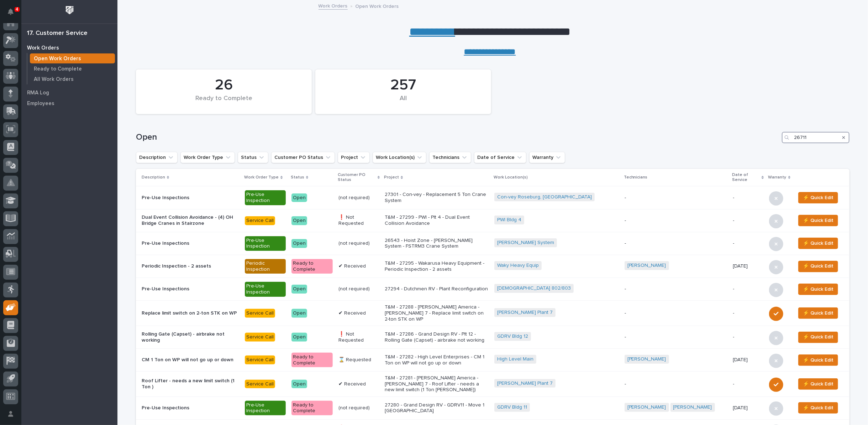  I want to click on tr: Periodic Inspection - 2 assetsPeriodic InspectionReady to Complete✔ ReceivedT&M - 27295 - Wakarus..., so click(493, 266).